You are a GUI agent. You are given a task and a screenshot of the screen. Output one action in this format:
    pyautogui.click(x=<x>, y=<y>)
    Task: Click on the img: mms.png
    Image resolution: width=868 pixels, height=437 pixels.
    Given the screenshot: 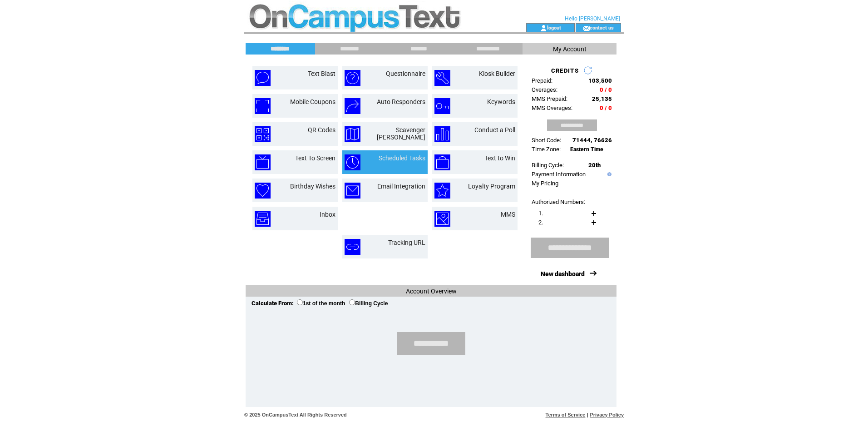 What is the action you would take?
    pyautogui.click(x=443, y=219)
    